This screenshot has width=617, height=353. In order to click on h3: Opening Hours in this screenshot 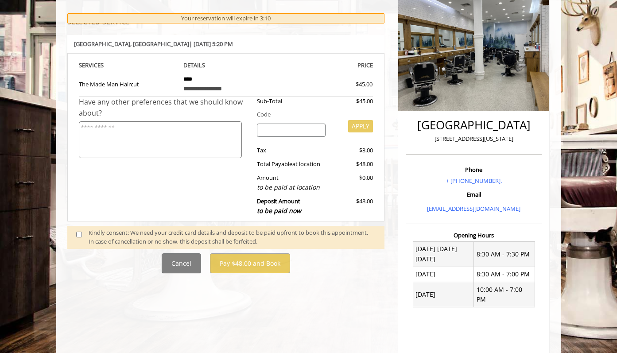, I will do `click(473, 235)`.